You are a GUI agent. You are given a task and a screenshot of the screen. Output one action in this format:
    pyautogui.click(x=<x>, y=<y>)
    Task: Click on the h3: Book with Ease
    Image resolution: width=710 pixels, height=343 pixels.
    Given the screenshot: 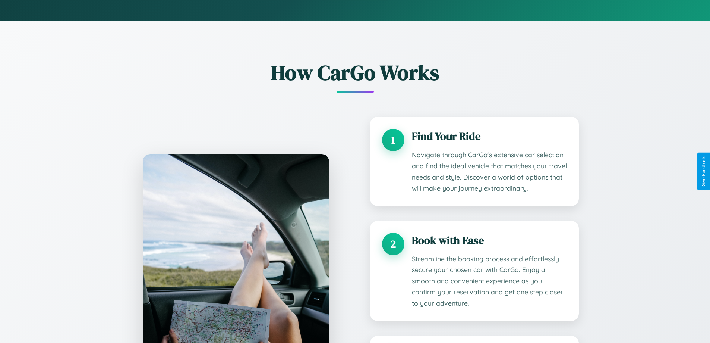 What is the action you would take?
    pyautogui.click(x=490, y=240)
    